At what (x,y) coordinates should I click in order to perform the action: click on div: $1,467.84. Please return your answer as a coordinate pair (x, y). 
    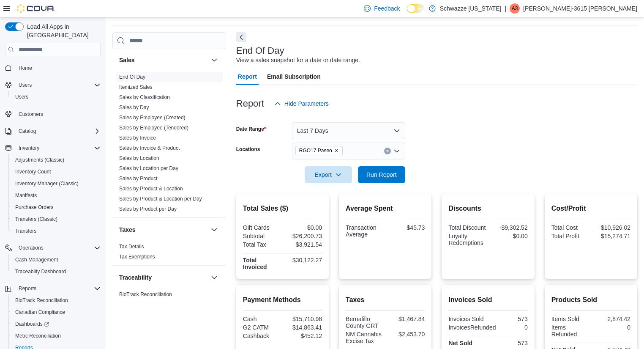
    Looking at the image, I should click on (406, 319).